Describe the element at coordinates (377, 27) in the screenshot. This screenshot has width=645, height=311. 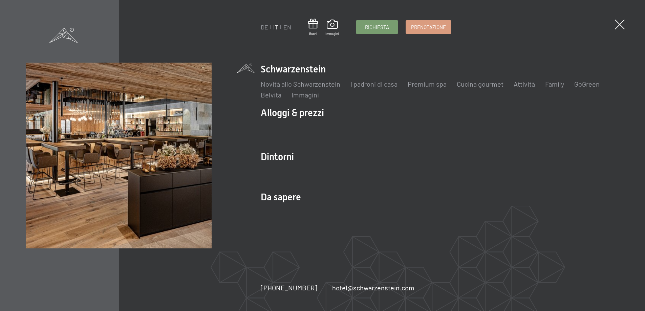
I see `a: Richiesta` at that location.